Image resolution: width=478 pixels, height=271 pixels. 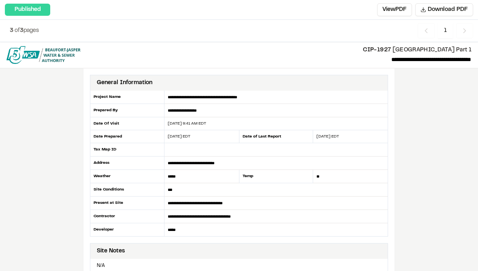 What do you see at coordinates (127, 97) in the screenshot?
I see `div: Project Name` at bounding box center [127, 97].